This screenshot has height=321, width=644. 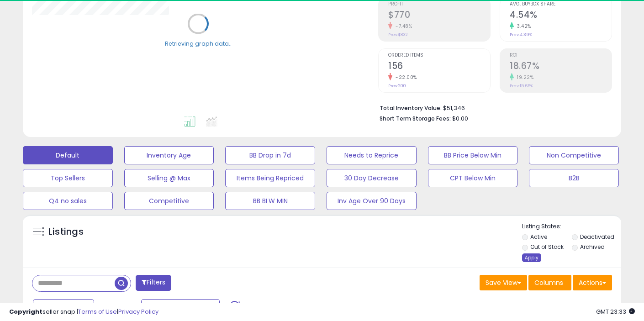 I want to click on small: Prev: 15.66%, so click(x=521, y=86).